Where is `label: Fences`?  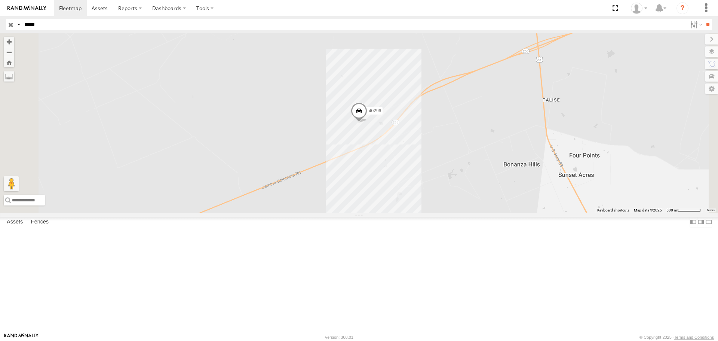 label: Fences is located at coordinates (40, 222).